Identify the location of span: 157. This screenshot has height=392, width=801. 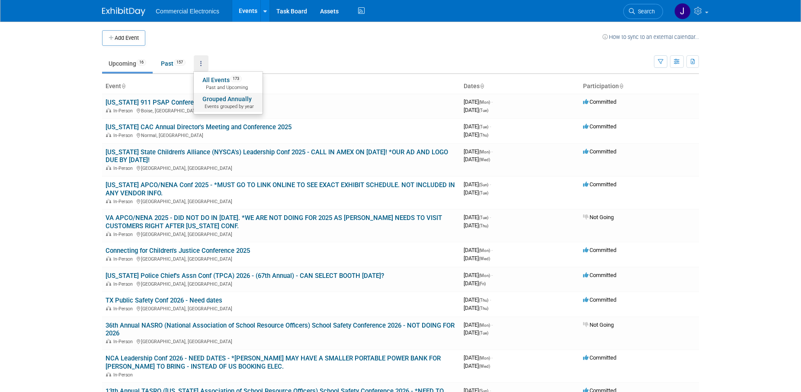
(180, 62).